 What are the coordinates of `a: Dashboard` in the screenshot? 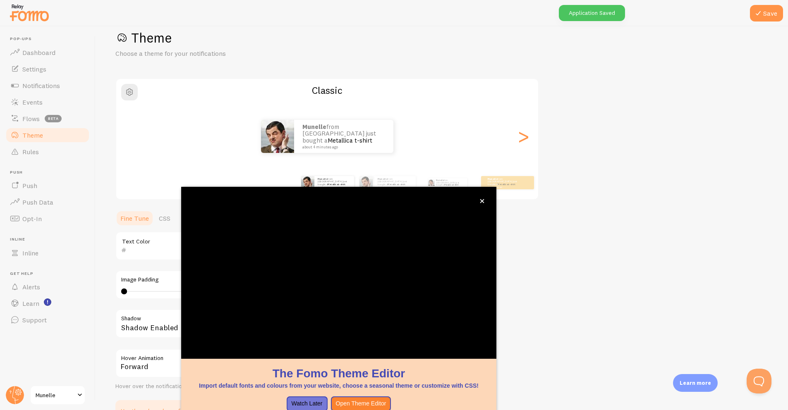 It's located at (48, 53).